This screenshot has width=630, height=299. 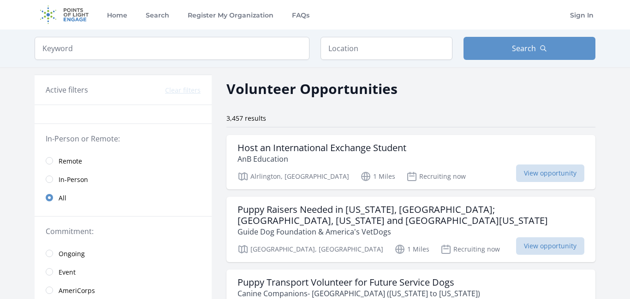 What do you see at coordinates (359, 283) in the screenshot?
I see `h3: Puppy Transport Volunteer for Future Service Dogs` at bounding box center [359, 283].